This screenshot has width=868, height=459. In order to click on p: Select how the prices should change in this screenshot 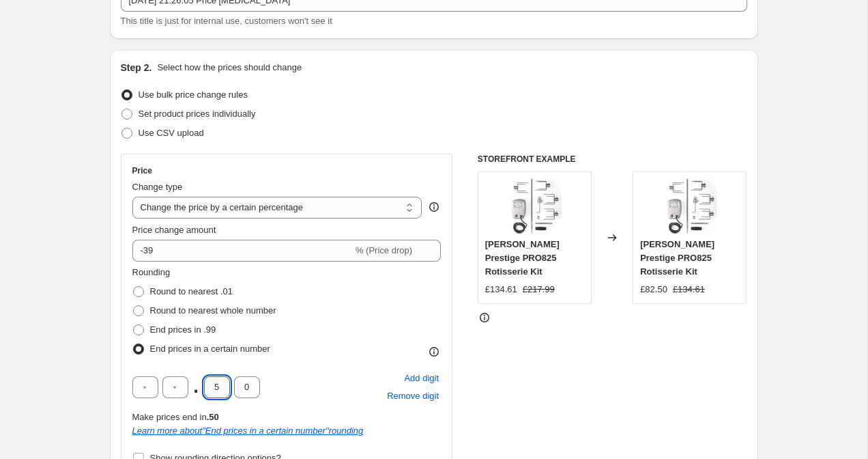, I will do `click(229, 68)`.